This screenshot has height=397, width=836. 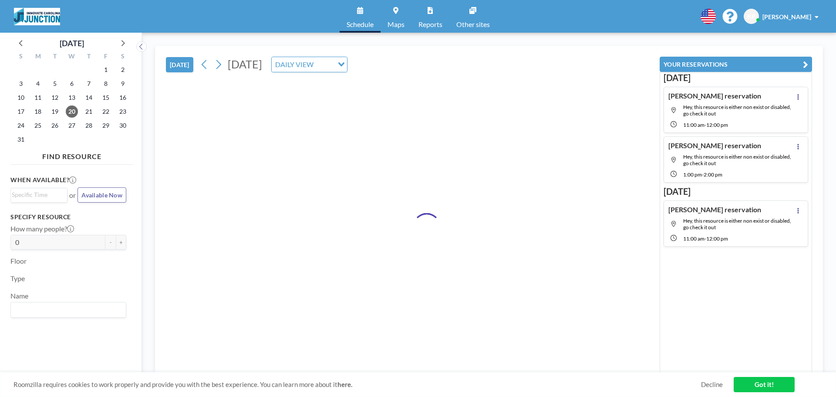 What do you see at coordinates (294, 64) in the screenshot?
I see `span: DAILY VIEW` at bounding box center [294, 64].